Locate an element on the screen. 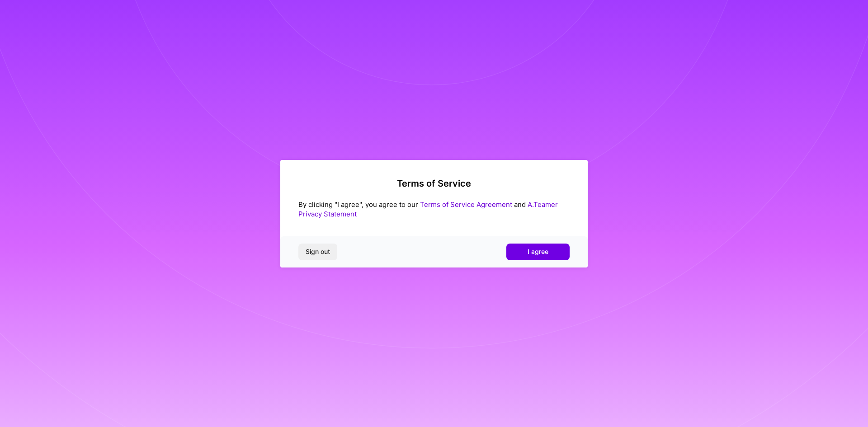 The image size is (868, 427). button: I agree is located at coordinates (538, 252).